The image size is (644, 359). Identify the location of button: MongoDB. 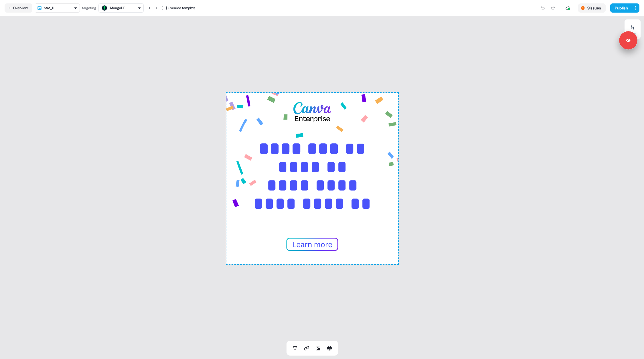
(121, 8).